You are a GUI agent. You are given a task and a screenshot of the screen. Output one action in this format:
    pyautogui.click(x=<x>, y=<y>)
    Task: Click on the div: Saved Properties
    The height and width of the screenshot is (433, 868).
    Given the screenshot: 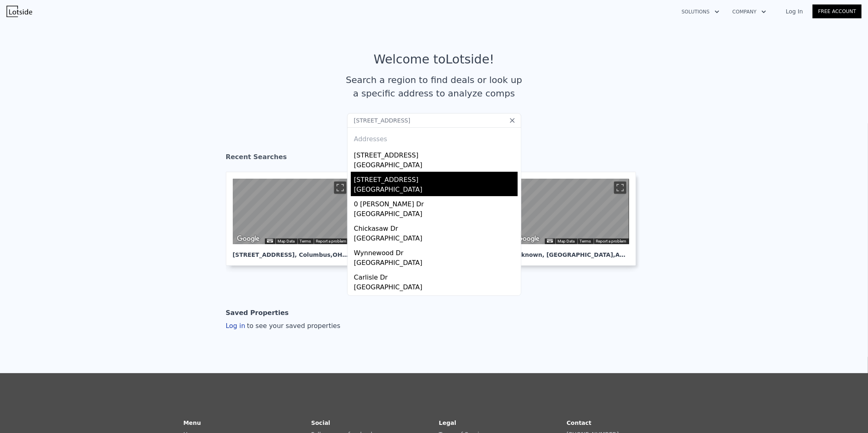 What is the action you would take?
    pyautogui.click(x=257, y=313)
    